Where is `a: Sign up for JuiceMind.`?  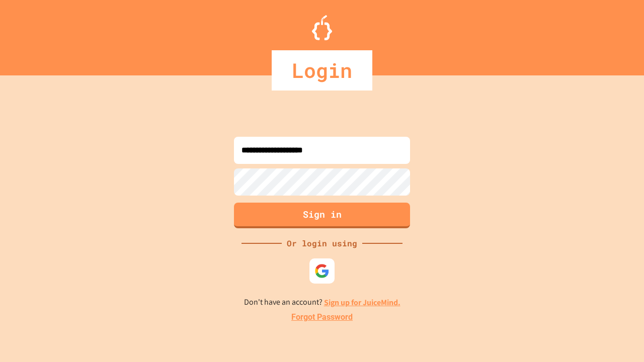 a: Sign up for JuiceMind. is located at coordinates (362, 302).